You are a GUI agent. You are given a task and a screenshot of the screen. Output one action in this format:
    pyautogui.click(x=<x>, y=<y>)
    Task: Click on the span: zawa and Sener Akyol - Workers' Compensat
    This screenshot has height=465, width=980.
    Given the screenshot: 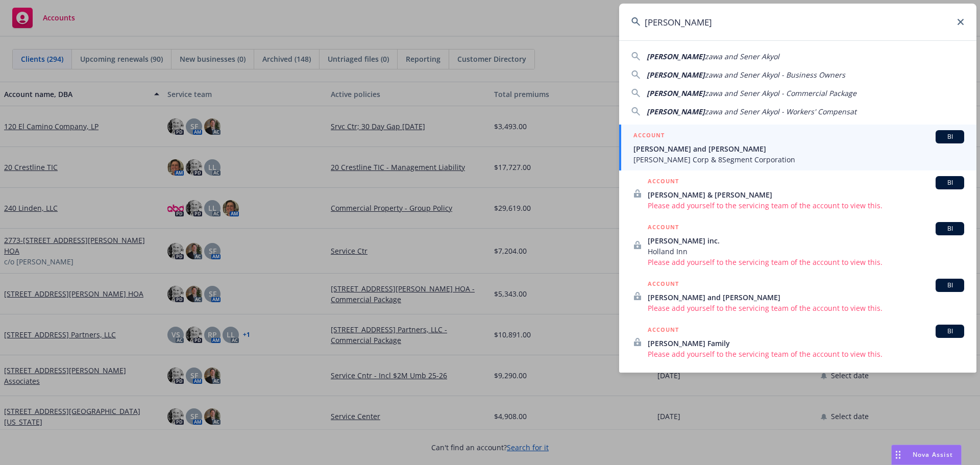 What is the action you would take?
    pyautogui.click(x=781, y=111)
    